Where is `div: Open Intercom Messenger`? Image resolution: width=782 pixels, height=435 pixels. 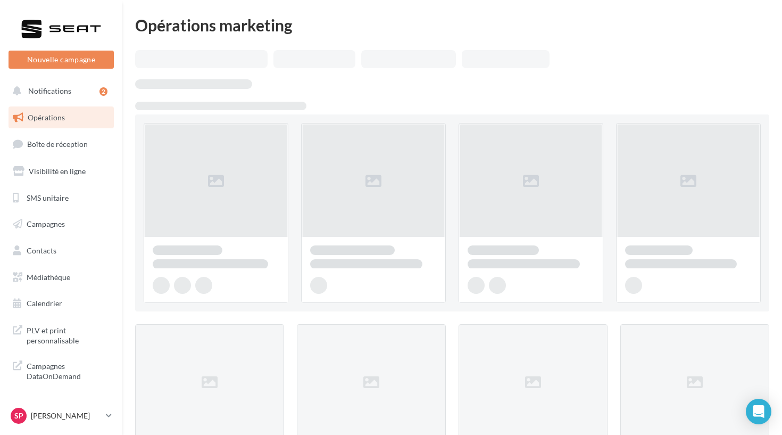
div: Open Intercom Messenger is located at coordinates (759, 411).